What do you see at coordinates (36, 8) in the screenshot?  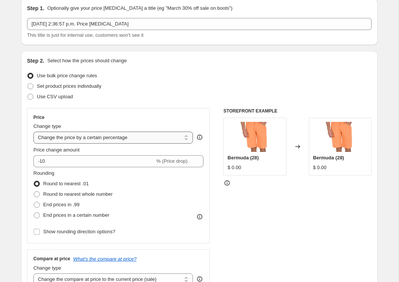 I see `h2: Step 1.` at bounding box center [36, 8].